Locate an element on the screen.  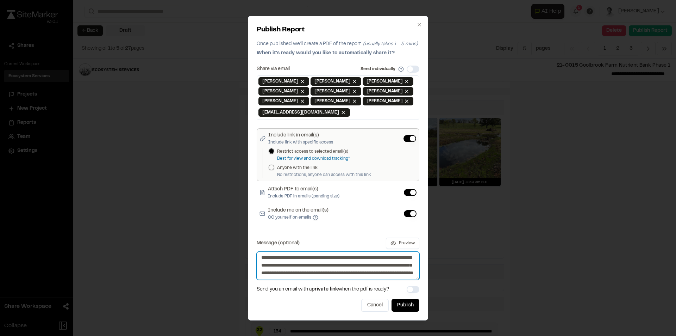
p: Include link with specific access is located at coordinates (301, 142).